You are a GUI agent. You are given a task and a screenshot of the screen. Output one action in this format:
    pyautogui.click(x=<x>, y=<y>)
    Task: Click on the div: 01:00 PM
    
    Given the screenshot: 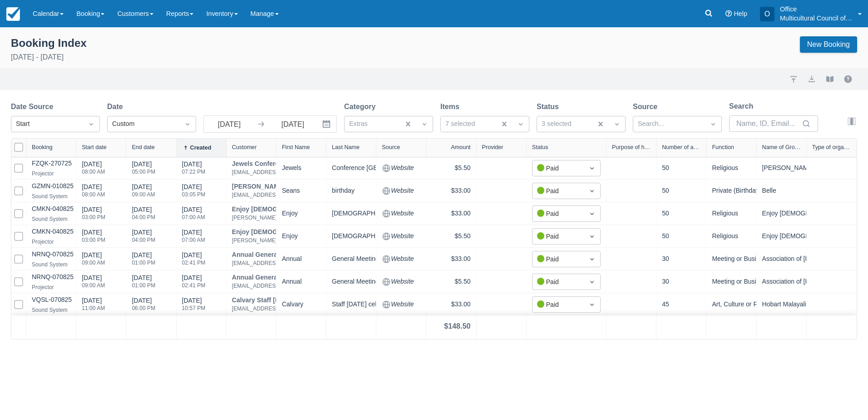 What is the action you would take?
    pyautogui.click(x=144, y=263)
    